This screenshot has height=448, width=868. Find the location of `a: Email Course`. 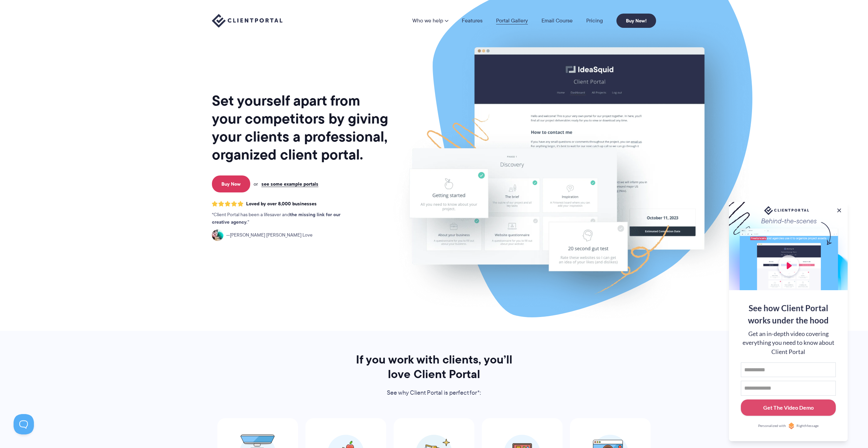

a: Email Course is located at coordinates (557, 20).